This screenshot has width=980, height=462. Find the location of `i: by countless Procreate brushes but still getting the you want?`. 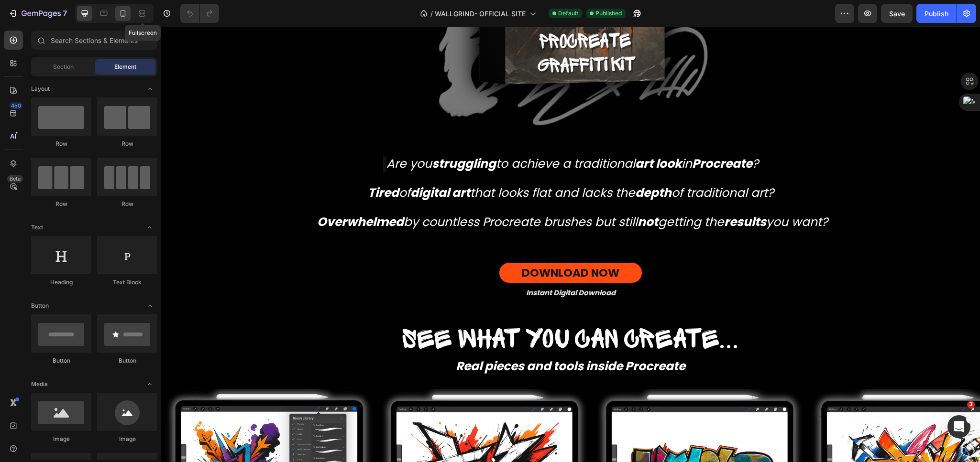

i: by countless Procreate brushes but still getting the you want? is located at coordinates (412, 195).